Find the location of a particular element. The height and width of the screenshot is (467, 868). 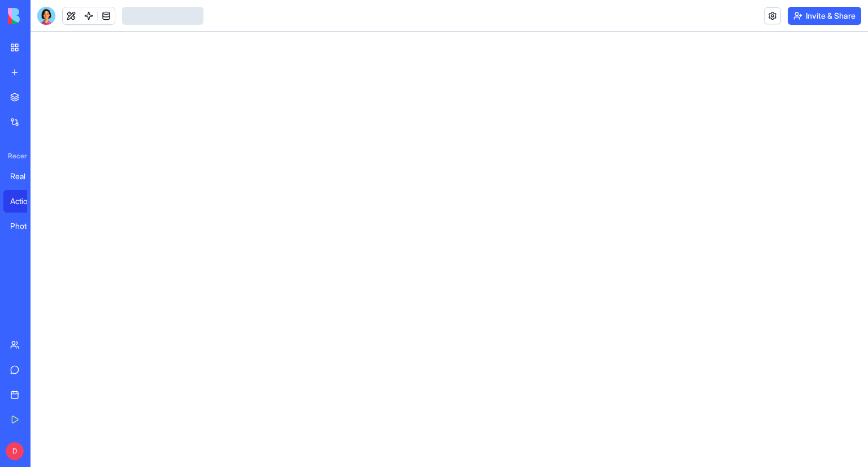

a: Photo Analyzer is located at coordinates (26, 226).